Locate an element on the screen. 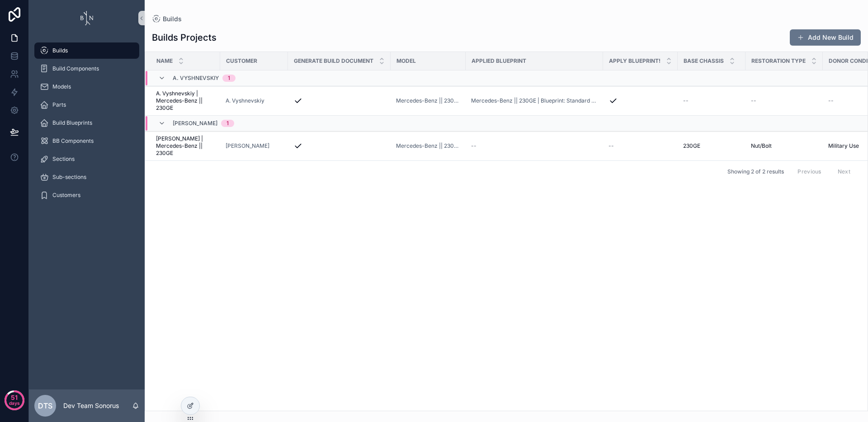  p: days is located at coordinates (15, 403).